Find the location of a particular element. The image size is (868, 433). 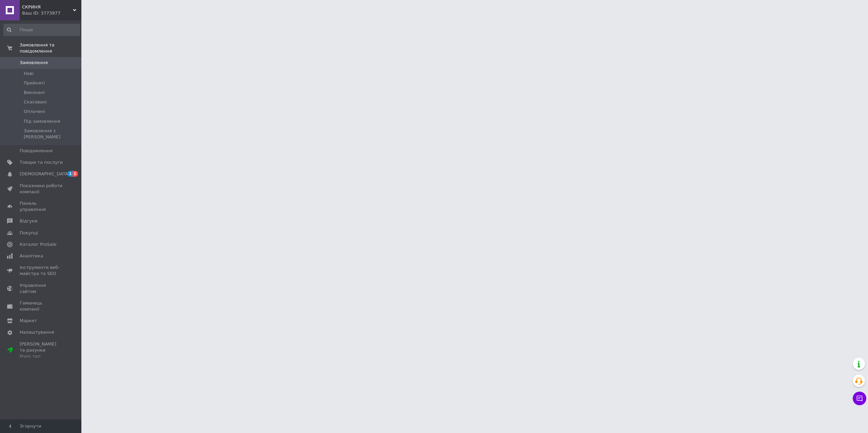

span: Показники роботи компанії is located at coordinates (41, 189).